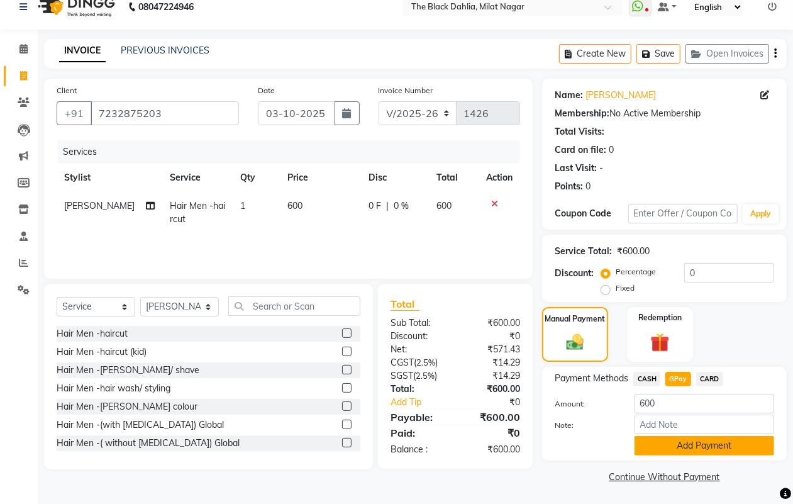  What do you see at coordinates (704, 445) in the screenshot?
I see `button: Add Payment` at bounding box center [704, 445].